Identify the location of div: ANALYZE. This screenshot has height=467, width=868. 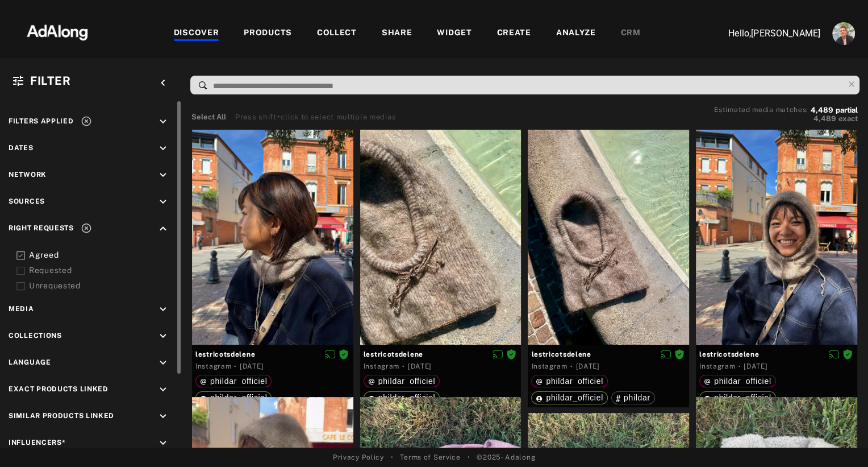
(576, 33).